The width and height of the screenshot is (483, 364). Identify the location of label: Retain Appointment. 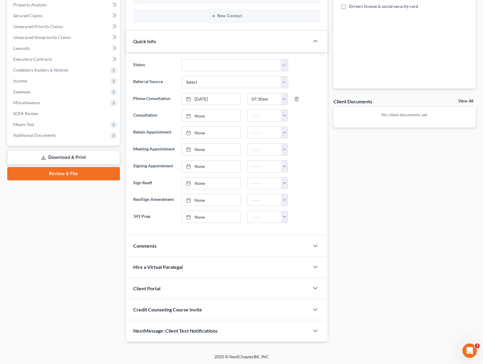
(154, 133).